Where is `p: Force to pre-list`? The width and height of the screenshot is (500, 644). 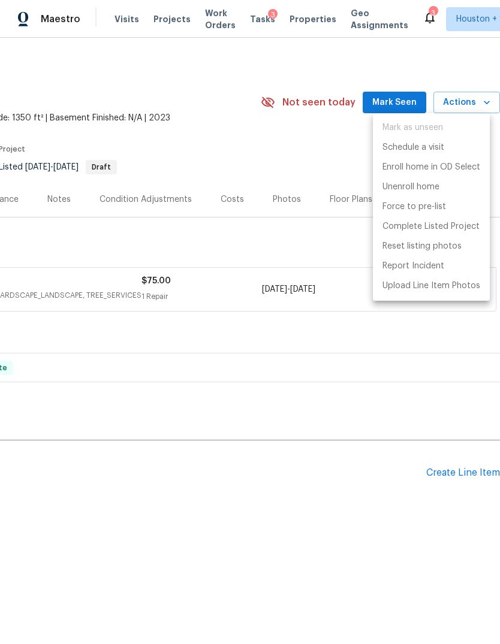
p: Force to pre-list is located at coordinates (414, 207).